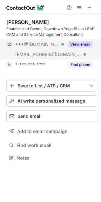 The height and width of the screenshot is (202, 101). What do you see at coordinates (55, 145) in the screenshot?
I see `span: Find work email` at bounding box center [55, 145].